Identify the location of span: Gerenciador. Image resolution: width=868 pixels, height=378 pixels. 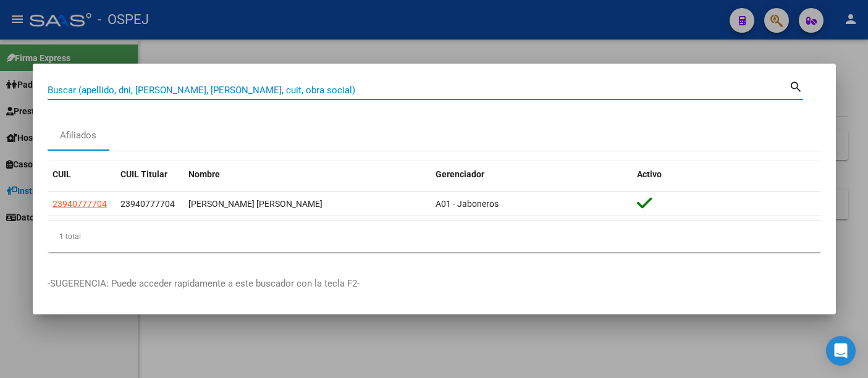
(460, 174).